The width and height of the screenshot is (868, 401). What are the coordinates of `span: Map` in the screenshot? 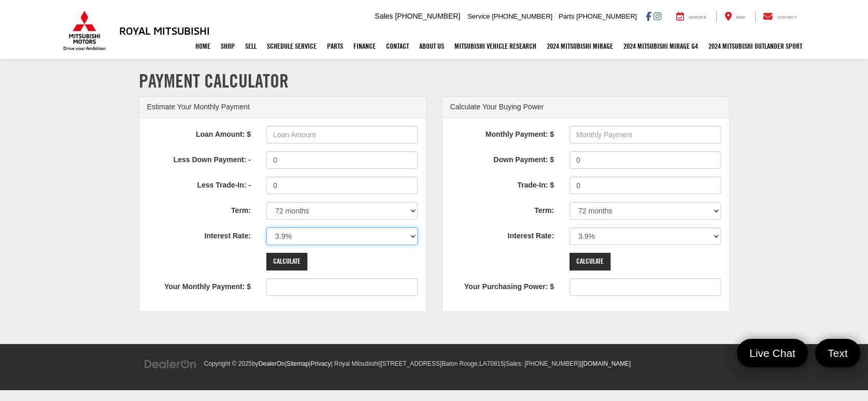 It's located at (740, 17).